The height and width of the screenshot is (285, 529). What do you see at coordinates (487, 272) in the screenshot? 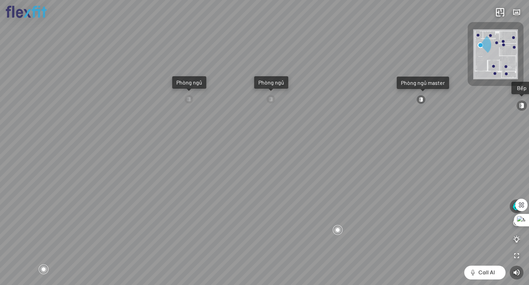
I see `span: Call AI` at bounding box center [487, 272].